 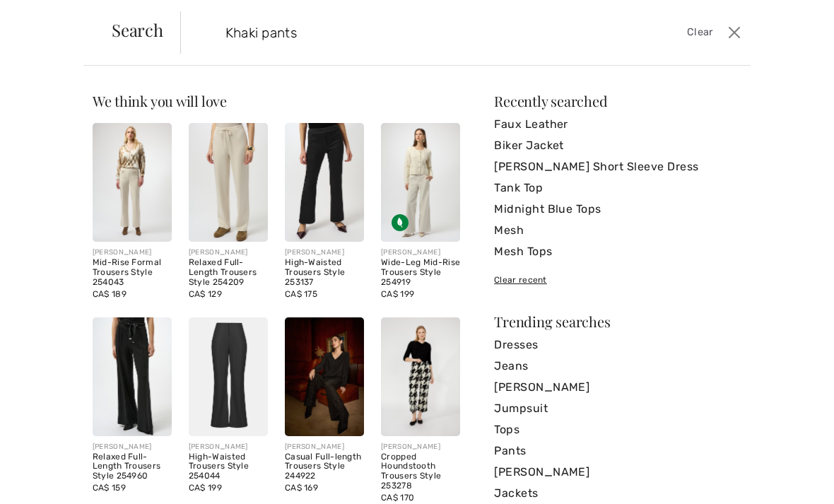 I want to click on div: Clear recent, so click(x=617, y=279).